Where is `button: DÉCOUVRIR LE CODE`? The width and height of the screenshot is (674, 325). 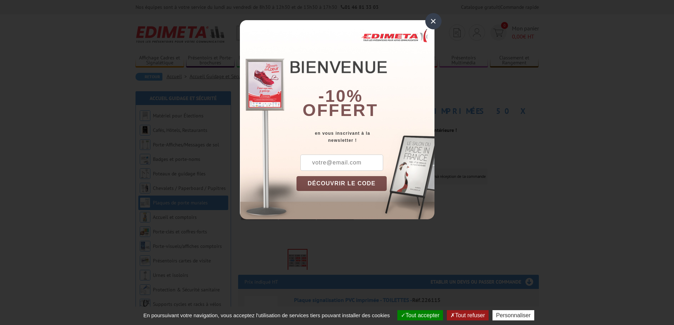 button: DÉCOUVRIR LE CODE is located at coordinates (342, 184).